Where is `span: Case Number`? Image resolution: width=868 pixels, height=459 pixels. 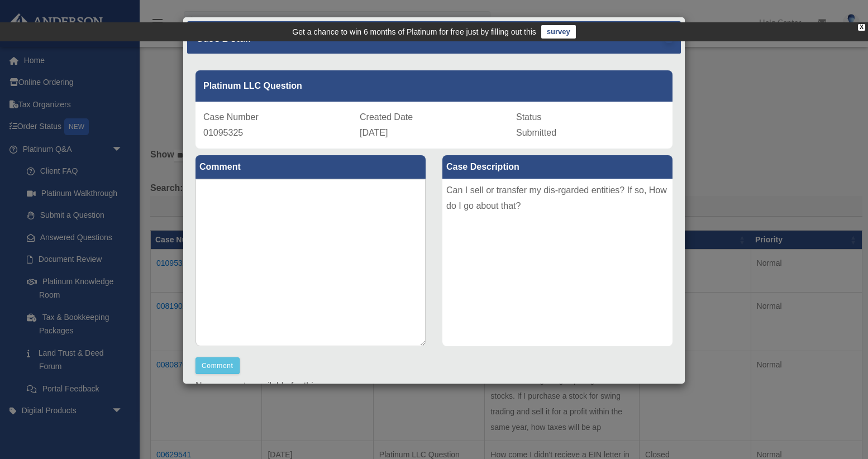
span: Case Number is located at coordinates (231, 117).